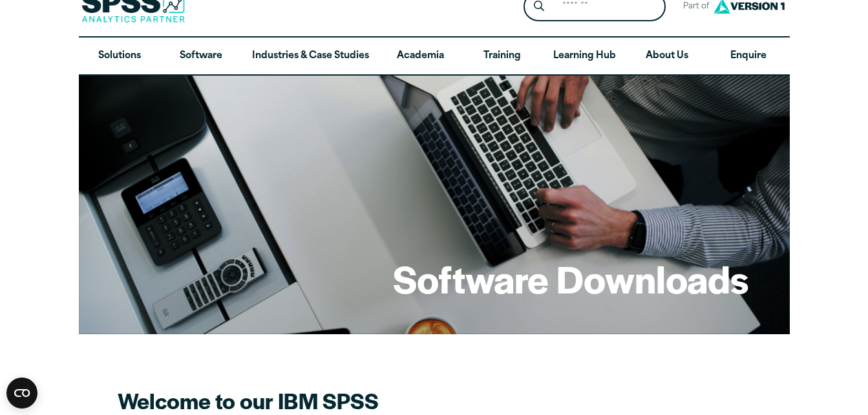 The height and width of the screenshot is (415, 868). Describe the element at coordinates (420, 56) in the screenshot. I see `a: Academia` at that location.